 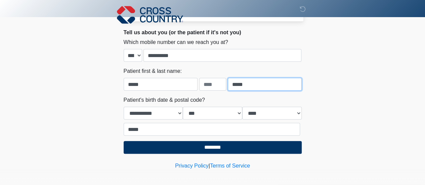 I want to click on a: Privacy Policy, so click(x=192, y=166).